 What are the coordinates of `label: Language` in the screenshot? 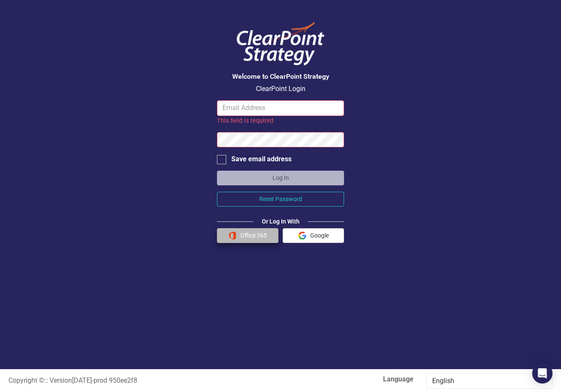 It's located at (350, 380).